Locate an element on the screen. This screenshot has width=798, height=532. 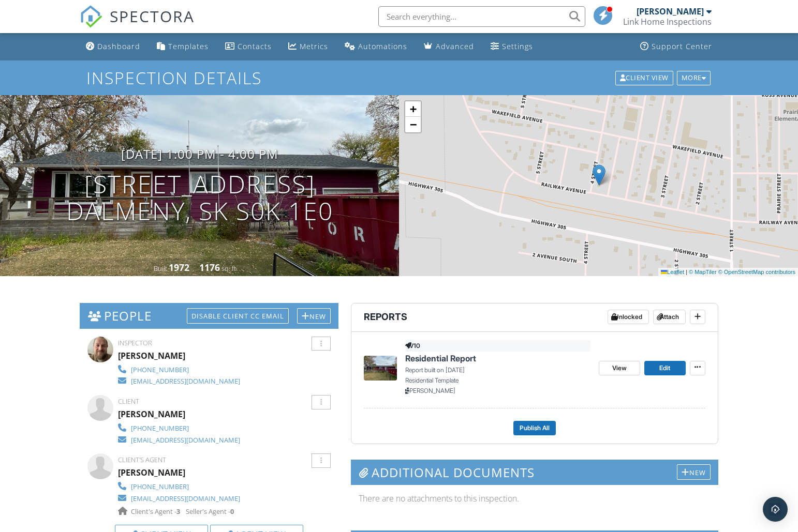
div: Client View is located at coordinates (645, 78).